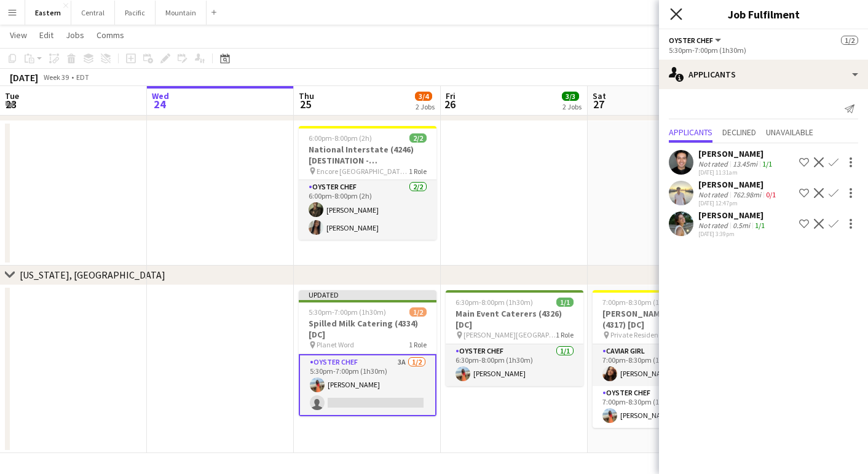  Describe the element at coordinates (771, 194) in the screenshot. I see `app-skills-label: 0/1` at that location.